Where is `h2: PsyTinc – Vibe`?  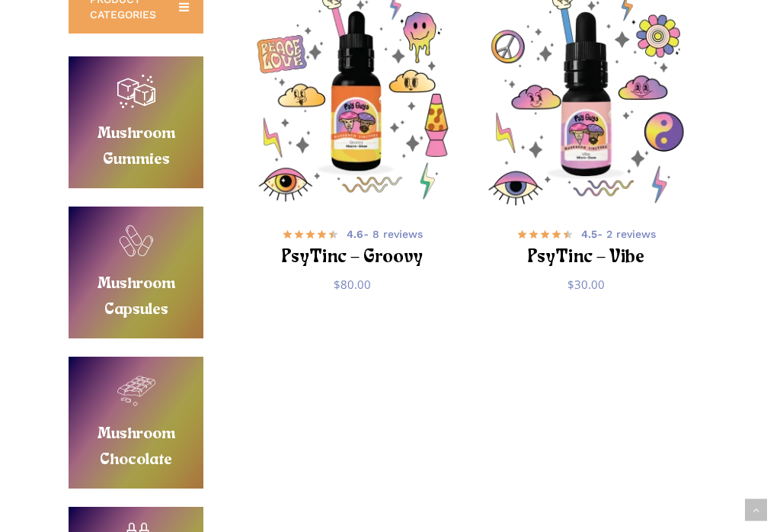 h2: PsyTinc – Vibe is located at coordinates (586, 258).